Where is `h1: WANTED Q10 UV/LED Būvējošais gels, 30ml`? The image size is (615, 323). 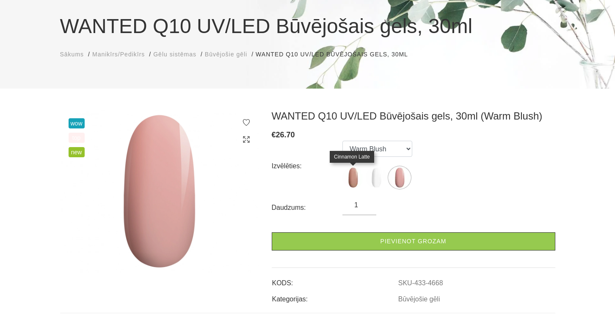 h1: WANTED Q10 UV/LED Būvējošais gels, 30ml is located at coordinates (308, 26).